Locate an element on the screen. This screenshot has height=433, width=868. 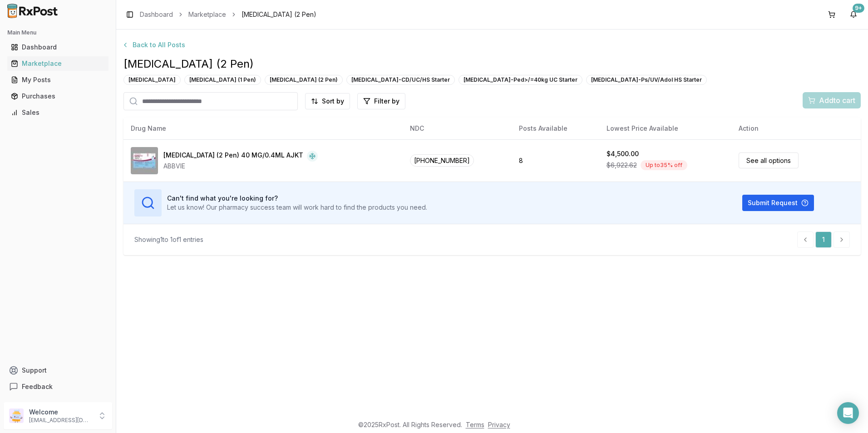
th: Posts Available is located at coordinates (556, 128).